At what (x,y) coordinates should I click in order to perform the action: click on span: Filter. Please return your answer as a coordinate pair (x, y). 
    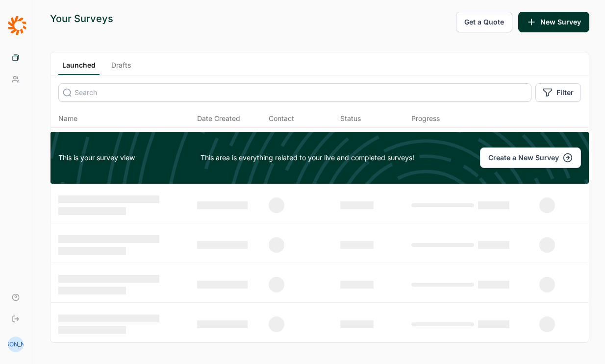
    Looking at the image, I should click on (565, 93).